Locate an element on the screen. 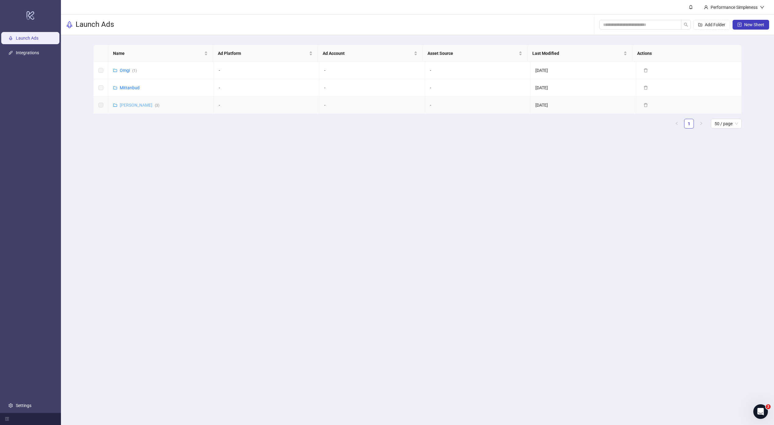 The height and width of the screenshot is (425, 774). th: Name is located at coordinates (161, 53).